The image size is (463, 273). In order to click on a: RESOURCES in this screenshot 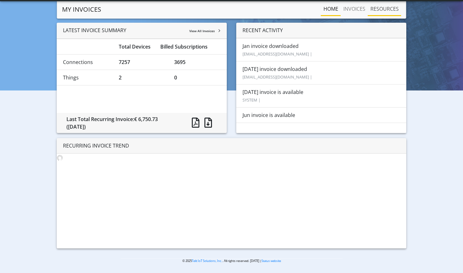, I will do `click(384, 9)`.